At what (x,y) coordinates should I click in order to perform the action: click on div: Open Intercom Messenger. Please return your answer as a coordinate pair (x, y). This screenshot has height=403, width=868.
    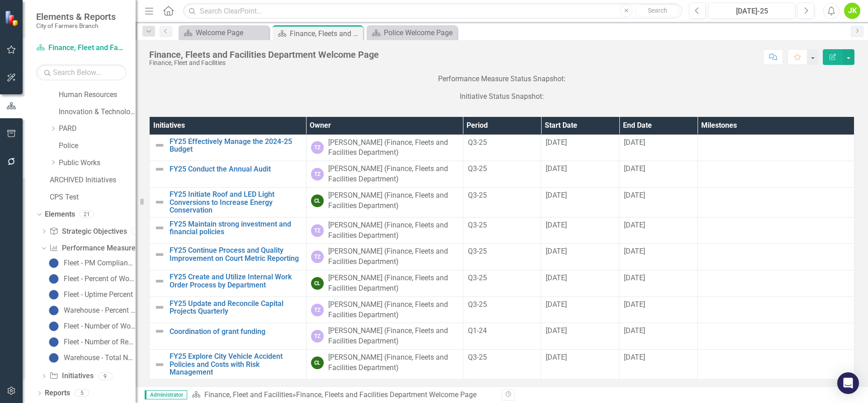
    Looking at the image, I should click on (848, 383).